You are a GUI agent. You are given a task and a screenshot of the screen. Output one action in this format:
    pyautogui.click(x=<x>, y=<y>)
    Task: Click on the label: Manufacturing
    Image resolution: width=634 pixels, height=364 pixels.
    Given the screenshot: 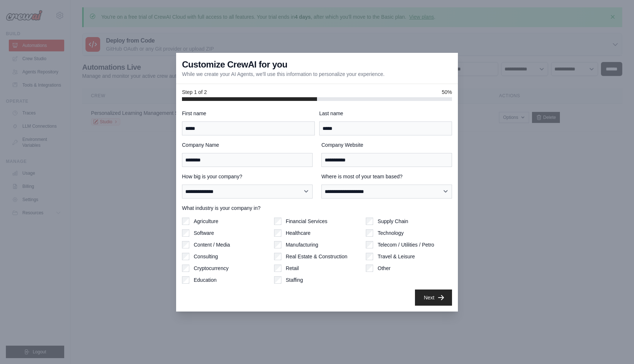 What is the action you would take?
    pyautogui.click(x=302, y=245)
    